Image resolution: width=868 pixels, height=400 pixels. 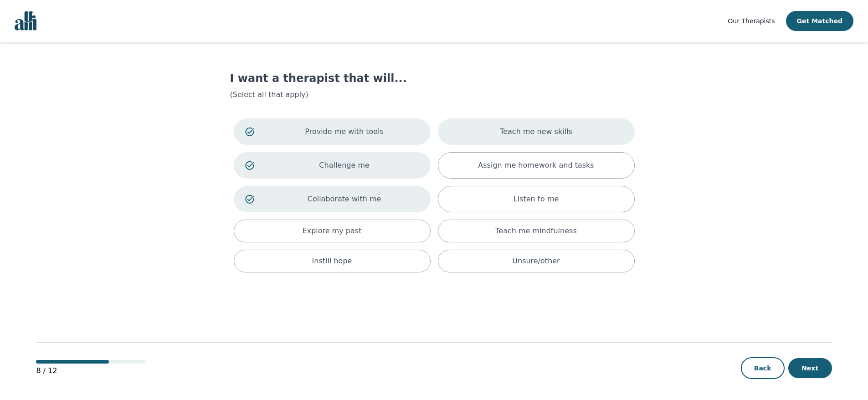 I want to click on p: (Select all that apply), so click(x=434, y=95).